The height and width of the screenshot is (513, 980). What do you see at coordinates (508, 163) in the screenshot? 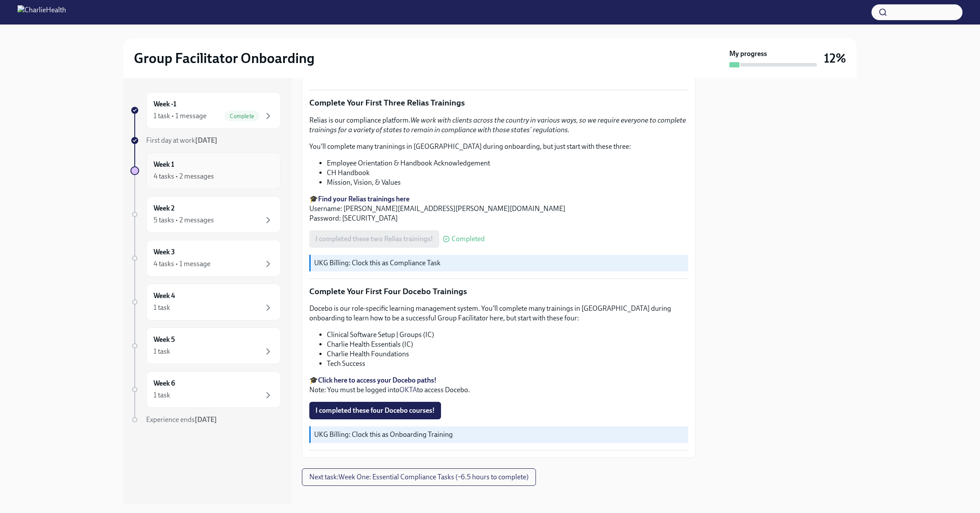
I see `li: Employee Orientation & Handbook Acknowledgement` at bounding box center [508, 163].